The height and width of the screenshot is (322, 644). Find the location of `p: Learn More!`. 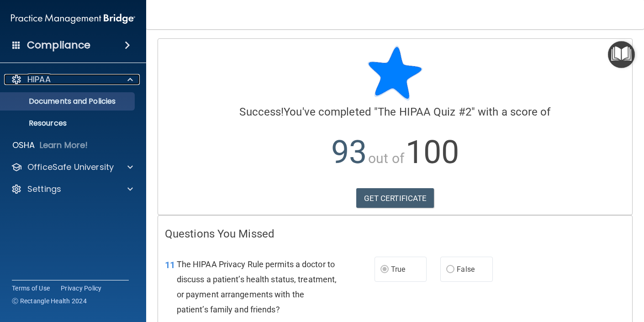

p: Learn More! is located at coordinates (64, 145).